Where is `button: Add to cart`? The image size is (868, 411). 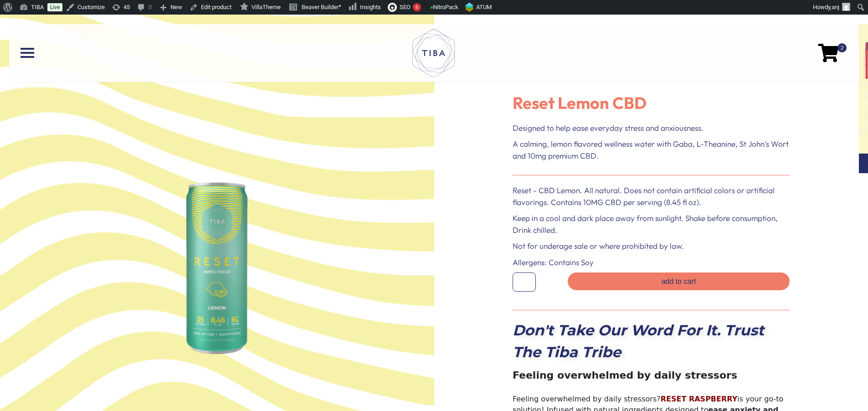
button: Add to cart is located at coordinates (678, 281).